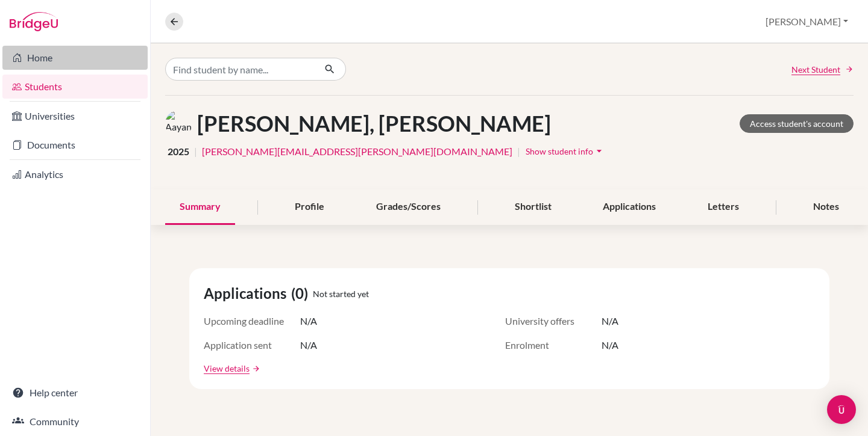 This screenshot has width=868, height=436. I want to click on div: Summary, so click(200, 207).